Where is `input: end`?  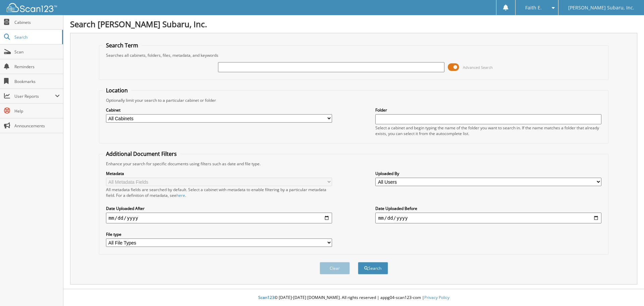
input: end is located at coordinates (489, 218).